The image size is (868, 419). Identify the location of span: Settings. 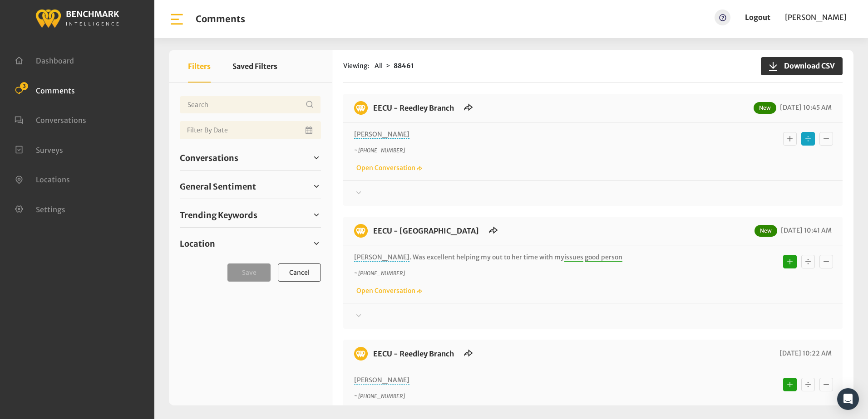
(50, 210).